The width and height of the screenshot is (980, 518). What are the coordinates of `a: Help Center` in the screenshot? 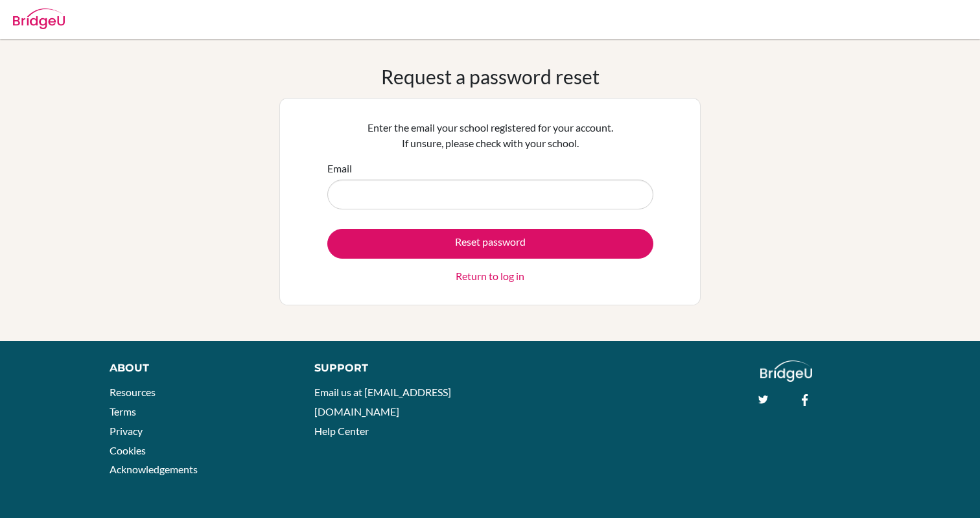 It's located at (341, 430).